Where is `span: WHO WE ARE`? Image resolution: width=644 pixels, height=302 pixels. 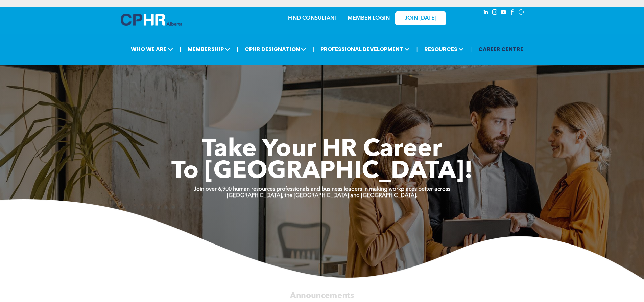 span: WHO WE ARE is located at coordinates (152, 49).